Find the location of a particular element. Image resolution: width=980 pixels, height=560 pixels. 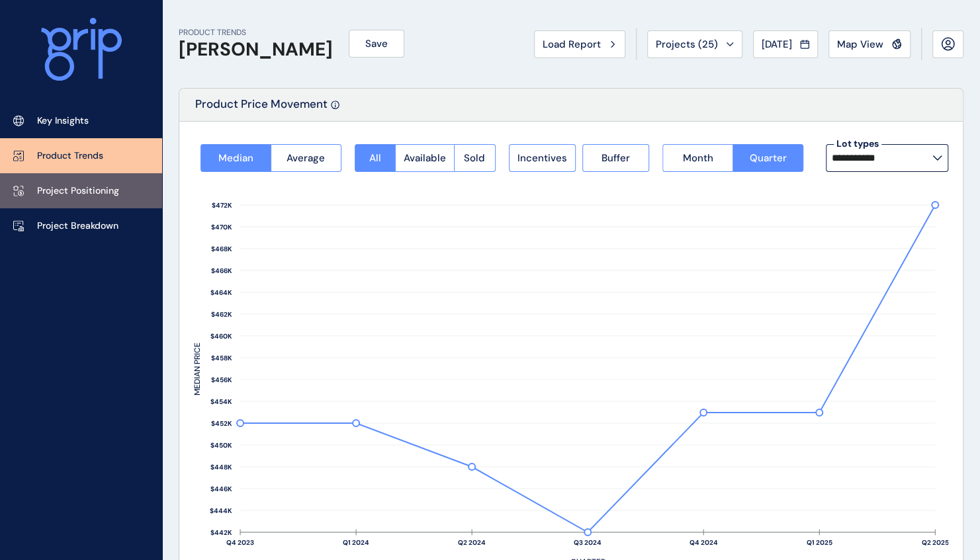

text: Q2 2024 is located at coordinates (472, 542).